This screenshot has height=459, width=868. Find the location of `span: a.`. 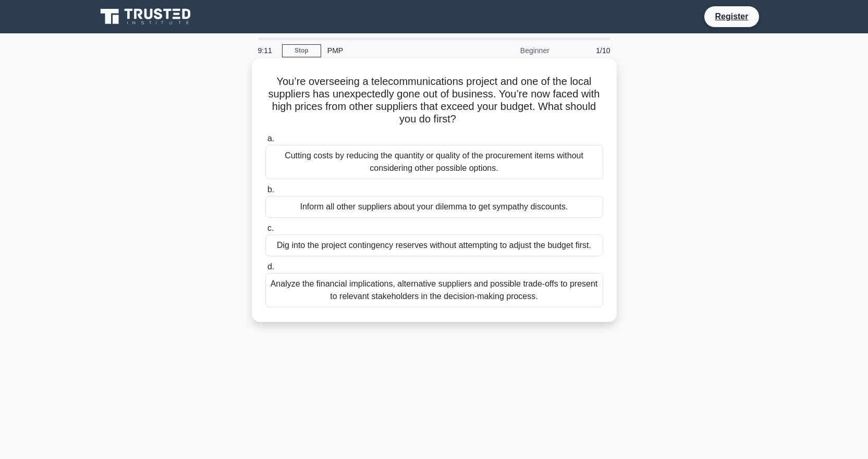

span: a. is located at coordinates (271, 138).